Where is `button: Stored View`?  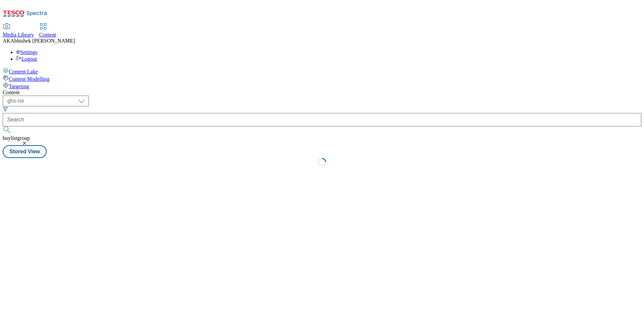 button: Stored View is located at coordinates (24, 152).